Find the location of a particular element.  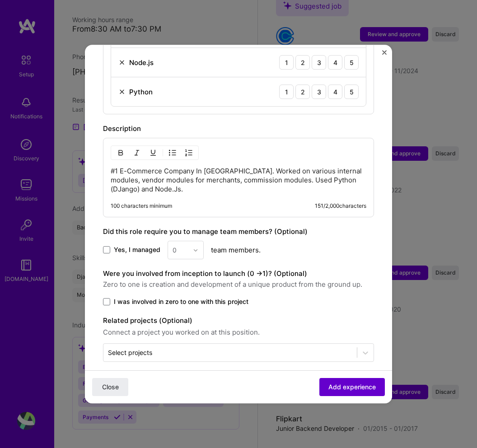

span: Connect a project you worked on at this position. is located at coordinates (238, 332).